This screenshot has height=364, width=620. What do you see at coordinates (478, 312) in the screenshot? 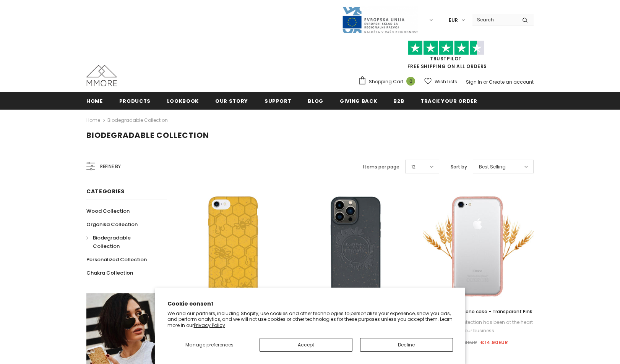
I see `a: Biodegradable phone case - Transparent Pink` at bounding box center [478, 312].